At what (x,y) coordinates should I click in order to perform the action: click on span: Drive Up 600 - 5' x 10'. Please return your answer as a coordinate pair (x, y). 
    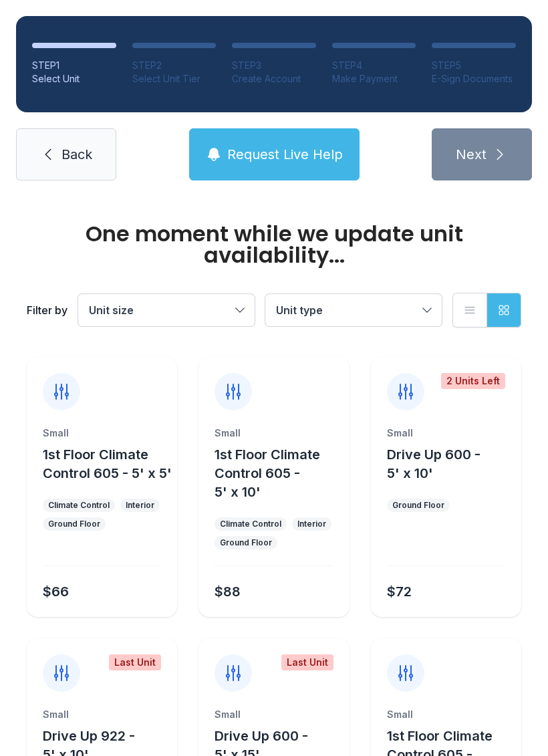
    Looking at the image, I should click on (434, 464).